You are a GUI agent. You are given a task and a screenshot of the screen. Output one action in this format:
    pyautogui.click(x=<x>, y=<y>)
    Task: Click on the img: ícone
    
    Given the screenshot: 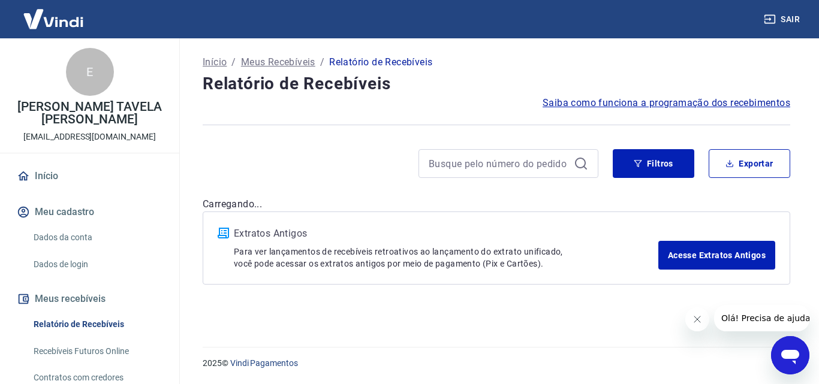 What is the action you would take?
    pyautogui.click(x=223, y=233)
    